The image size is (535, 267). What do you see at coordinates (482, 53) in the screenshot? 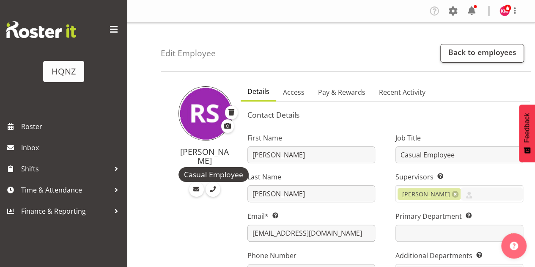
I see `a: Back to employees` at bounding box center [482, 53].